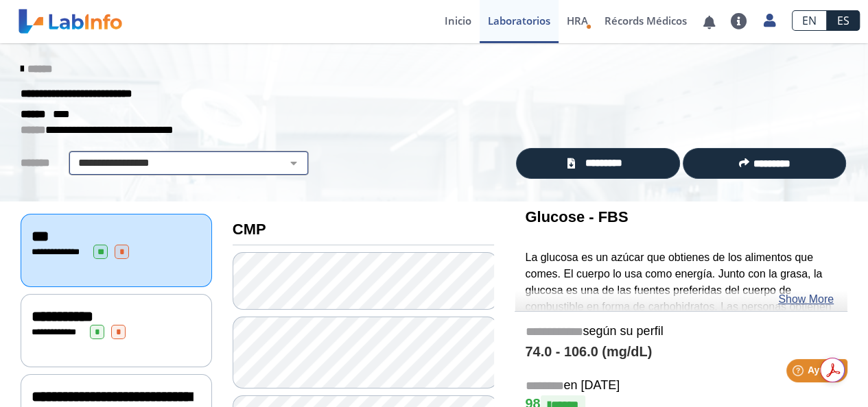 The height and width of the screenshot is (407, 868). Describe the element at coordinates (680, 353) in the screenshot. I see `h4: 74.0 - 106.0 (mg/dL)` at that location.